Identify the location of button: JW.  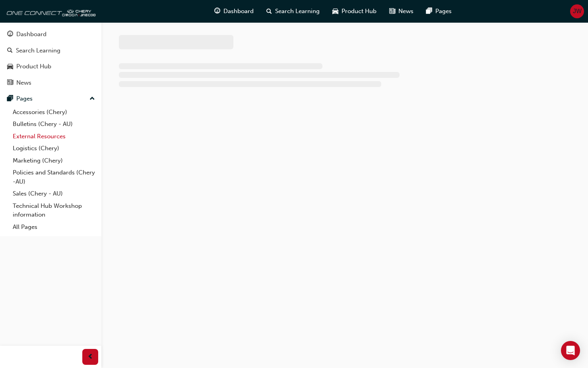
(577, 11).